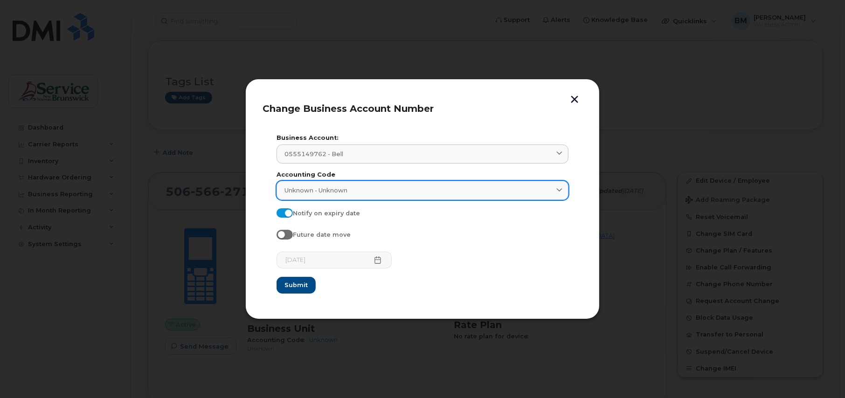 The width and height of the screenshot is (845, 398). I want to click on input: Future date move, so click(280, 234).